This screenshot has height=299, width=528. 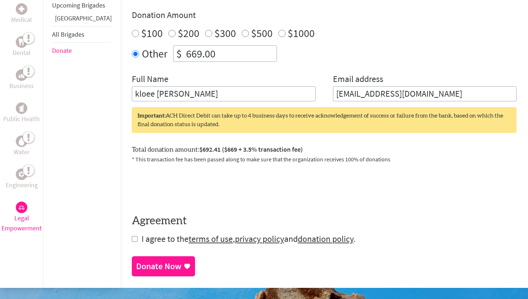 What do you see at coordinates (217, 150) in the screenshot?
I see `label: Total donation amount:` at bounding box center [217, 150].